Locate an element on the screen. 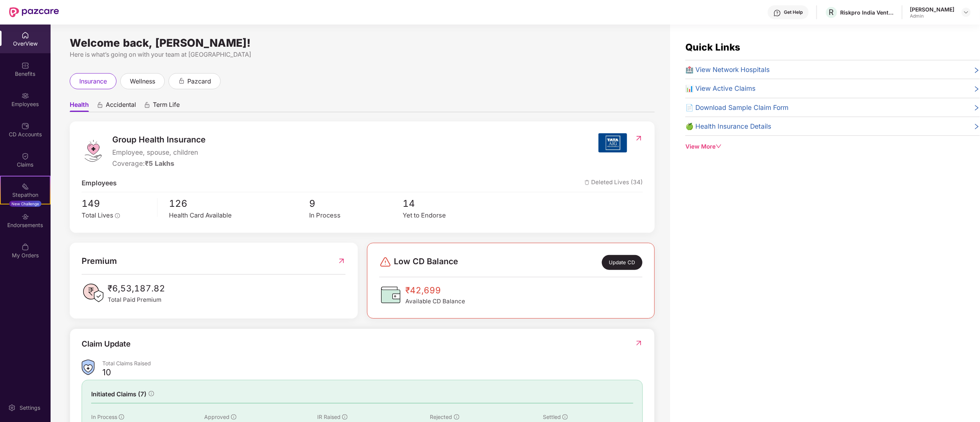 The image size is (980, 422). img: svg+xml;base64,PHN2ZyB4bWxucz0iaHR0cDovL3d3dy53My5vcmcvMjAwMC9zdmciIHdpZHRoPSIyMSIgaGVpZ2h0PSIyMC... is located at coordinates (25, 186).